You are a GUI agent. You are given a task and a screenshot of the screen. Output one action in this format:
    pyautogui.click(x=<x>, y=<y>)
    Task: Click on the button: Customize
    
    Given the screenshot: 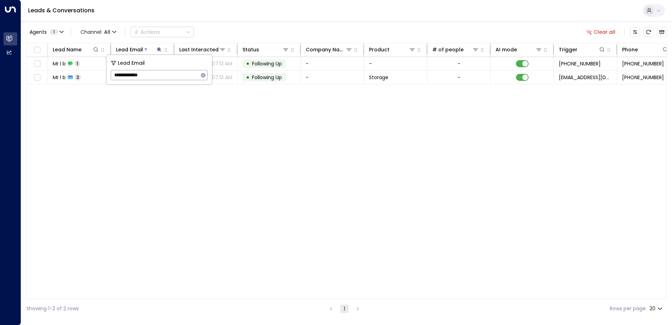 What is the action you would take?
    pyautogui.click(x=635, y=32)
    